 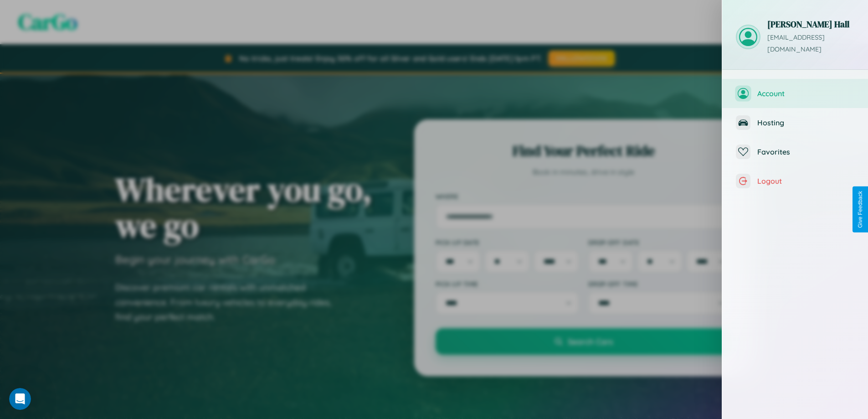 What do you see at coordinates (806, 123) in the screenshot?
I see `span: Hosting` at bounding box center [806, 123].